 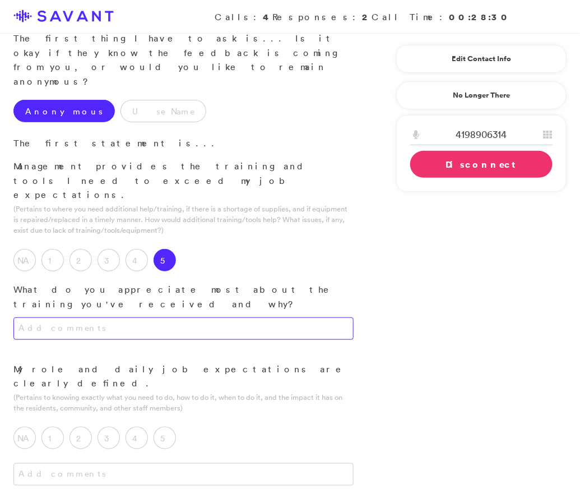 I want to click on p: What do you appreciate most about the training you've received and why?, so click(x=183, y=297).